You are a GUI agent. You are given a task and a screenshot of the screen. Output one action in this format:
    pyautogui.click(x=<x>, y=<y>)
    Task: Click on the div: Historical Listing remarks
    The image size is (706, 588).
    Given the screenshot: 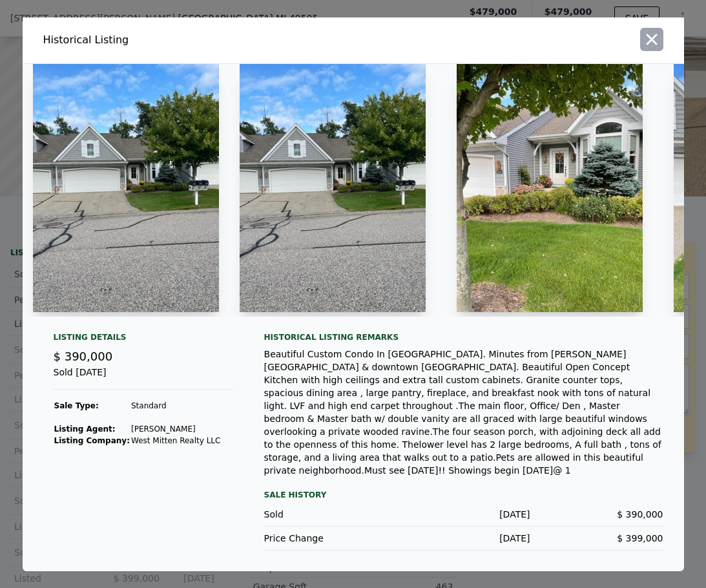 What is the action you would take?
    pyautogui.click(x=464, y=337)
    